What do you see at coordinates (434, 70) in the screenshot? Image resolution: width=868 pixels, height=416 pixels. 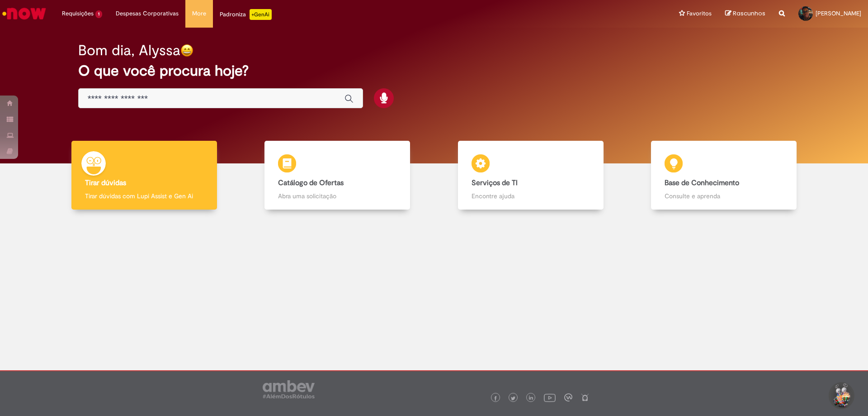 I see `h2: O que você procura hoje?` at bounding box center [434, 70].